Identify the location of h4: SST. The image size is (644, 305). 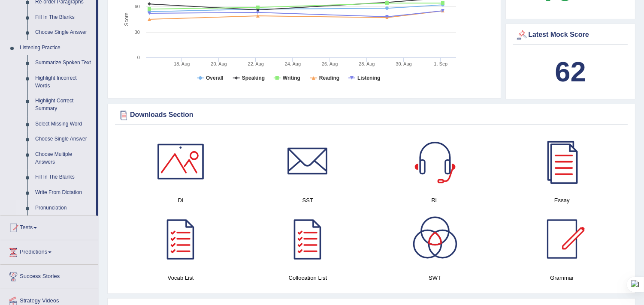
(308, 200).